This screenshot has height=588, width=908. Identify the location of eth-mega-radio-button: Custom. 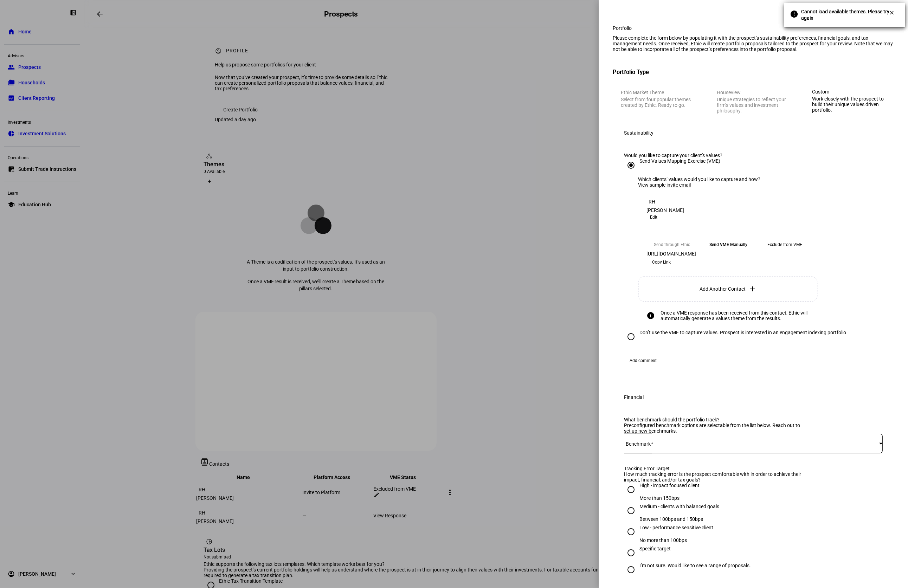
(849, 102).